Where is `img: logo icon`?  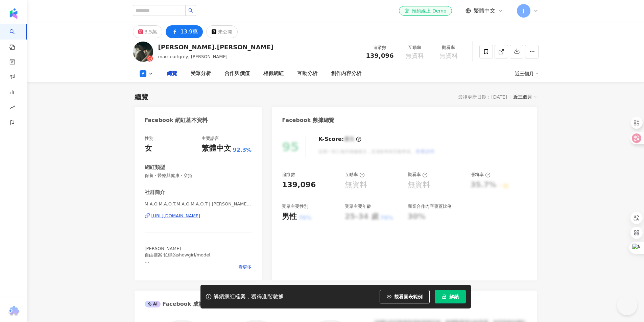
img: logo icon is located at coordinates (13, 13).